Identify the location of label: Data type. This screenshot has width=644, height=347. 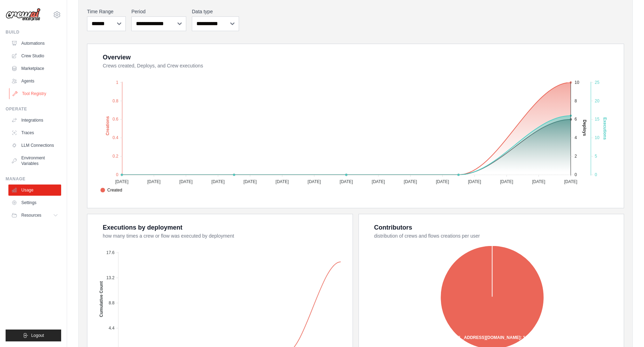
(215, 12).